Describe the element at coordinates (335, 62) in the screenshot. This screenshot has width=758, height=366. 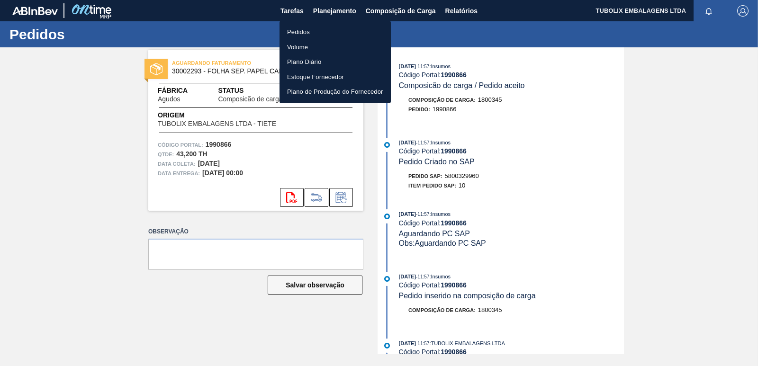
I see `a: Plano Diário` at that location.